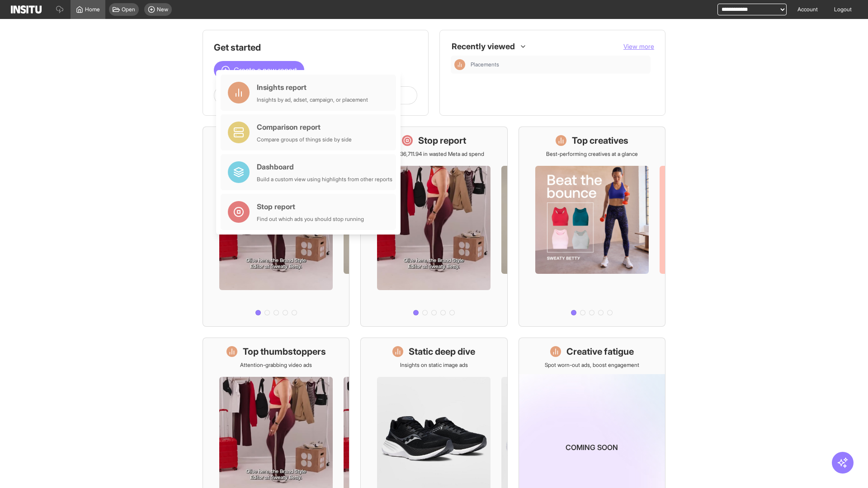 The height and width of the screenshot is (488, 868). Describe the element at coordinates (310, 219) in the screenshot. I see `div: Find out which ads you should stop running` at that location.